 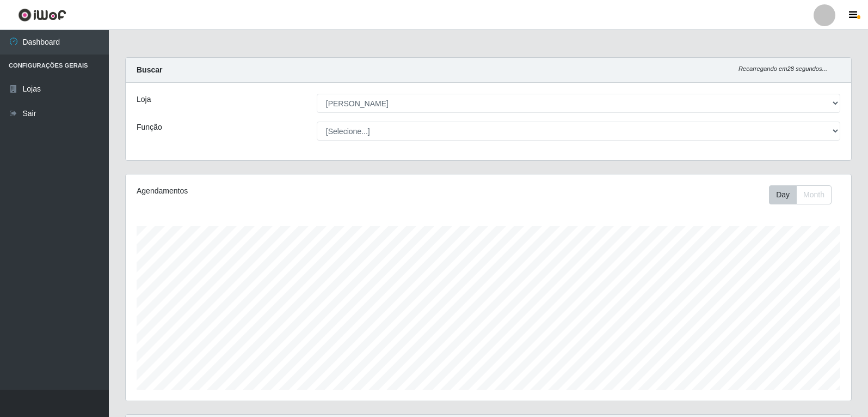 I want to click on button: Month, so click(x=814, y=195).